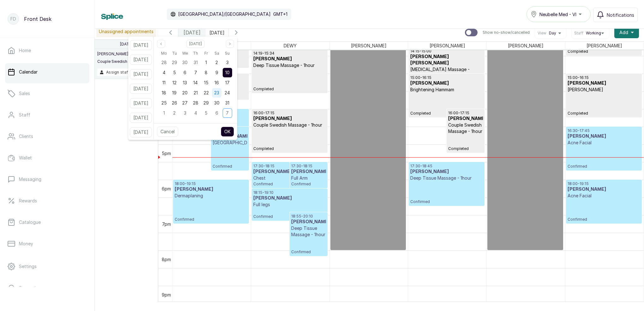 Image resolution: width=644 pixels, height=311 pixels. What do you see at coordinates (28, 72) in the screenshot?
I see `p: Calendar` at bounding box center [28, 72].